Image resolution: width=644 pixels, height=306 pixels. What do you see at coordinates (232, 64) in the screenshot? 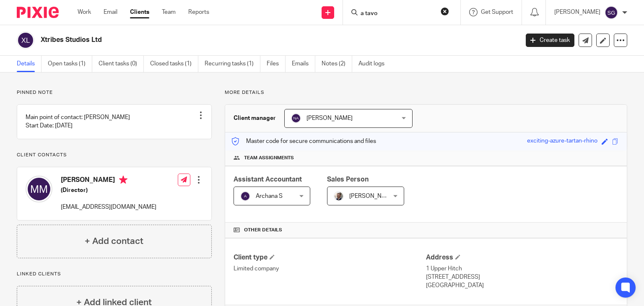
I see `a: Recurring tasks (1)` at bounding box center [232, 64].